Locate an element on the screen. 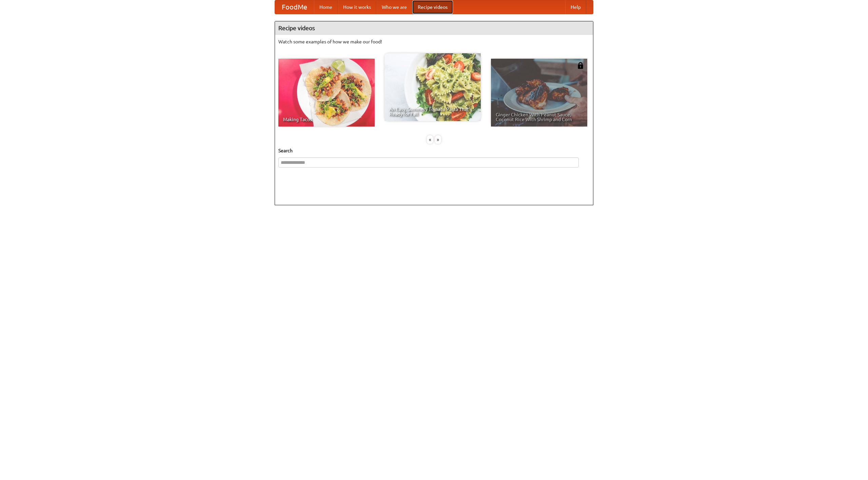 This screenshot has width=868, height=480. a: How it works is located at coordinates (357, 7).